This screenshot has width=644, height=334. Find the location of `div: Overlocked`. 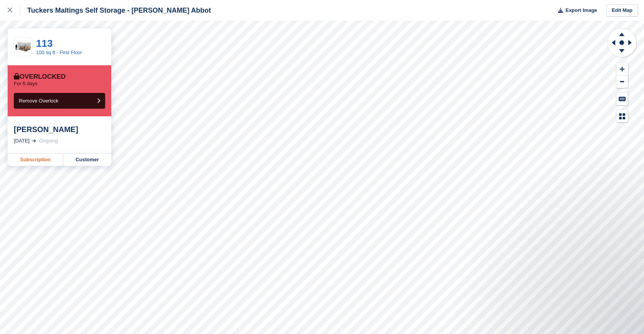

div: Overlocked is located at coordinates (39, 77).